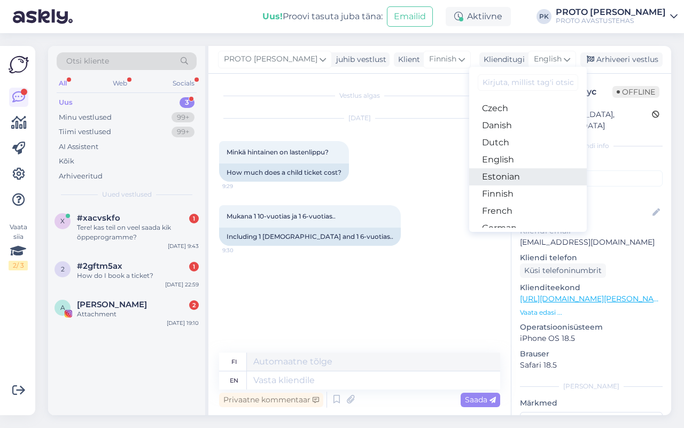 This screenshot has width=684, height=428. I want to click on span: A, so click(63, 307).